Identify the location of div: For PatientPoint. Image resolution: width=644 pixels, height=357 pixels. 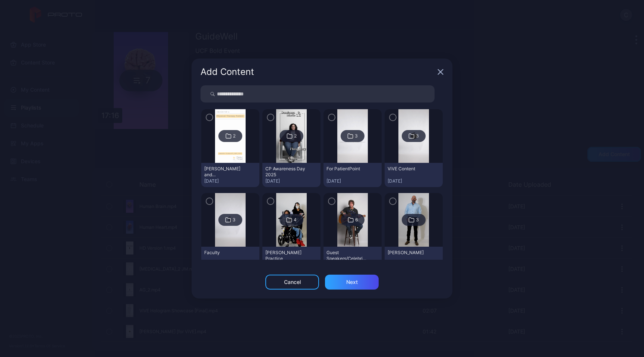
(347, 169).